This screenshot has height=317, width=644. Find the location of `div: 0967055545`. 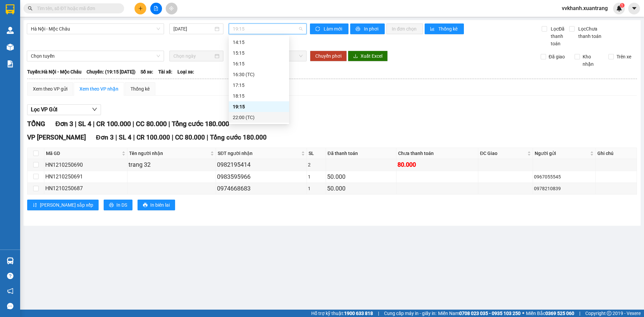

div: 0967055545 is located at coordinates (564, 177).